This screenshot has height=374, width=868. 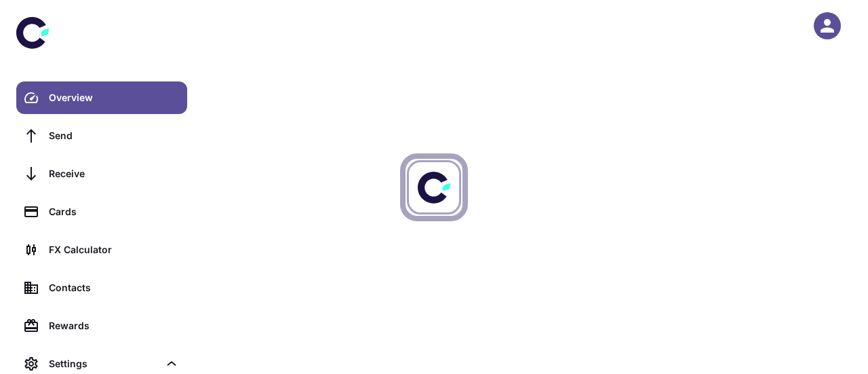 What do you see at coordinates (102, 174) in the screenshot?
I see `a: Receive` at bounding box center [102, 174].